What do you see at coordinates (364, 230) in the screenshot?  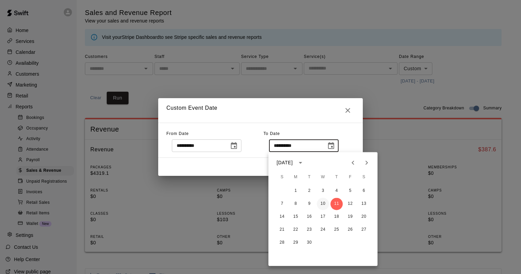 I see `button: 27` at bounding box center [364, 230].